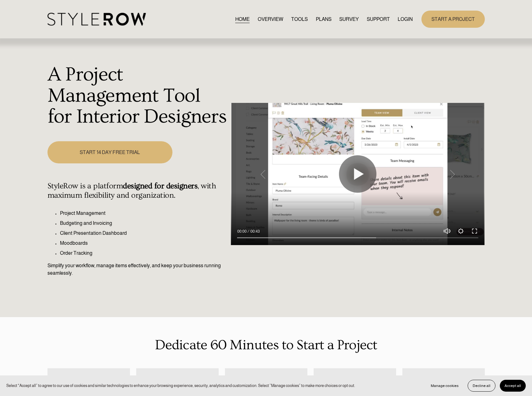 This screenshot has height=396, width=532. What do you see at coordinates (513, 386) in the screenshot?
I see `span: Accept all` at bounding box center [513, 386].